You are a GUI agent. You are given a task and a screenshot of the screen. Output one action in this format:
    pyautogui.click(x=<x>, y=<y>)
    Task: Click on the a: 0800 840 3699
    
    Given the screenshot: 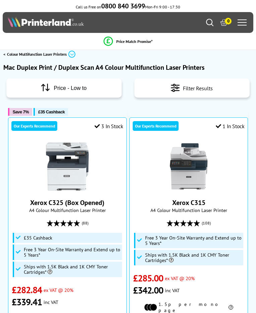 What is the action you would take?
    pyautogui.click(x=123, y=7)
    